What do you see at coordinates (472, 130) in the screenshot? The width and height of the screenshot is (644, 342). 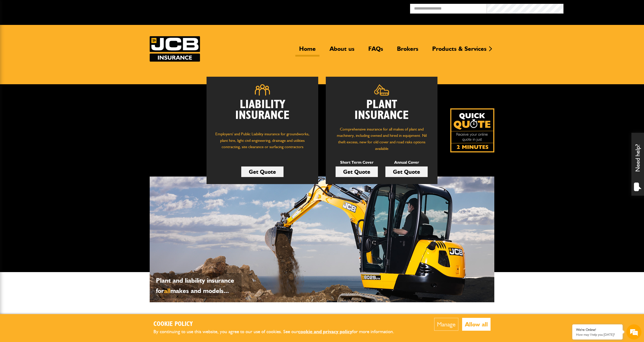 I see `a: Get your insurance quote isn just 2-minutes` at bounding box center [472, 130].